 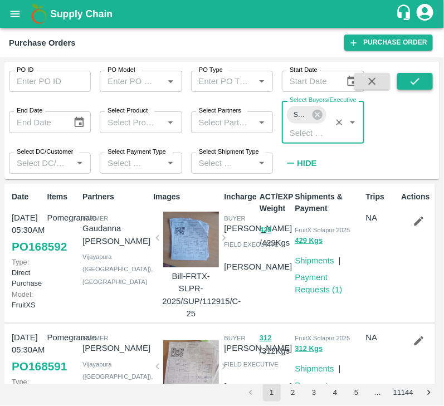 What do you see at coordinates (41, 163) in the screenshot?
I see `input: Select DC/Customer` at bounding box center [41, 163].